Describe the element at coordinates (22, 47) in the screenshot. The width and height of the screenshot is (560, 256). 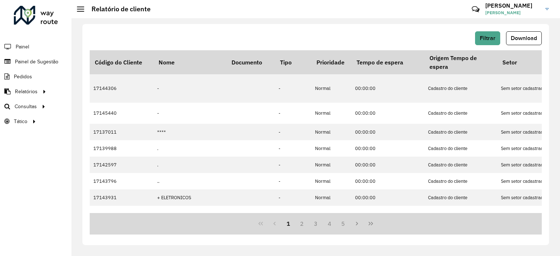
I see `span: Painel` at that location.